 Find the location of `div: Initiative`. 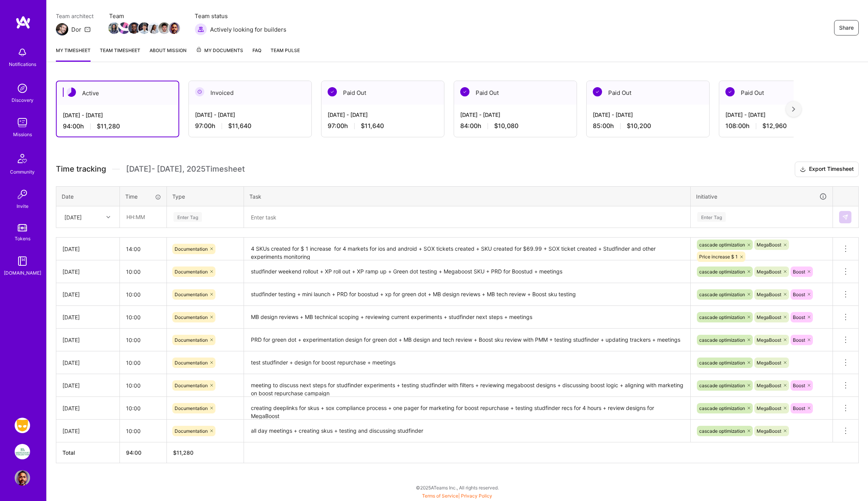

div: Initiative is located at coordinates (762, 196).